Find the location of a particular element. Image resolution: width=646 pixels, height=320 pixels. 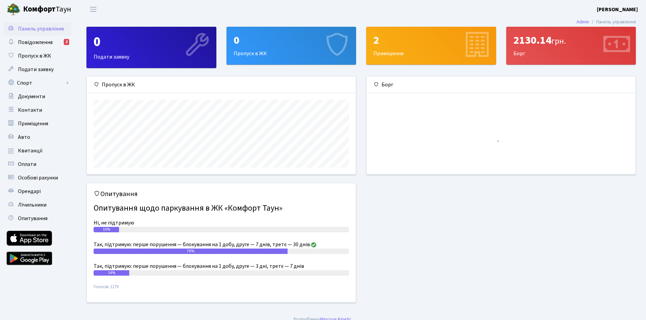

span: Авто is located at coordinates (24, 137).